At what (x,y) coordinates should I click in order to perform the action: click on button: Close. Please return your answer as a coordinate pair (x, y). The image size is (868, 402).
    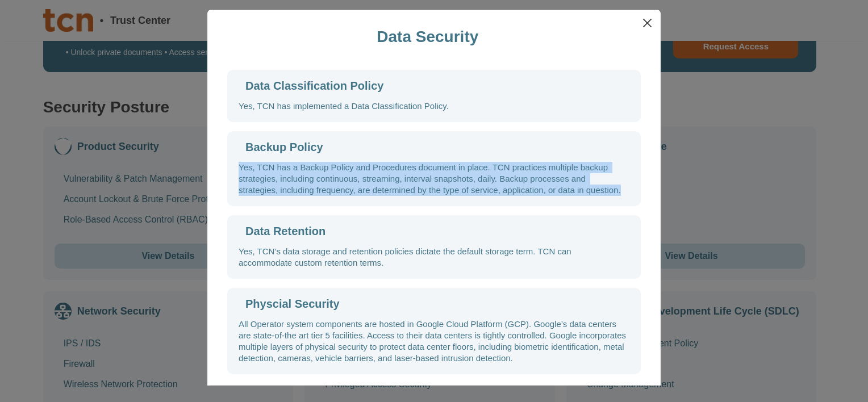
    Looking at the image, I should click on (648, 23).